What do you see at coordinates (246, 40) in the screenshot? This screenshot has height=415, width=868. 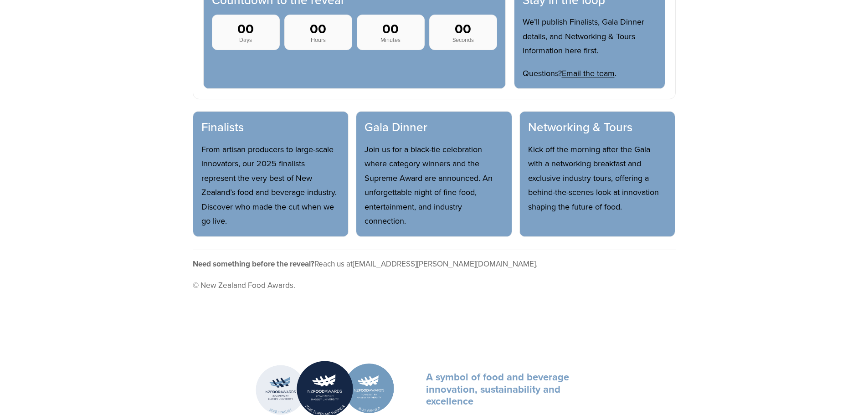 I see `span: Days` at bounding box center [246, 40].